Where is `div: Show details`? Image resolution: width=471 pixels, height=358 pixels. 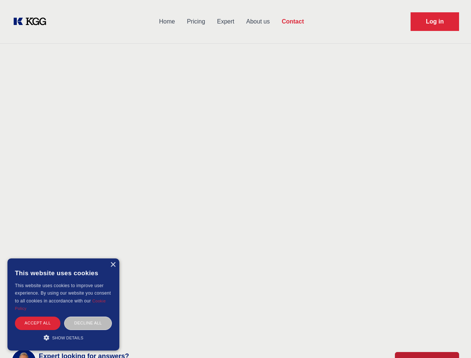
div: Show details is located at coordinates (63, 337).